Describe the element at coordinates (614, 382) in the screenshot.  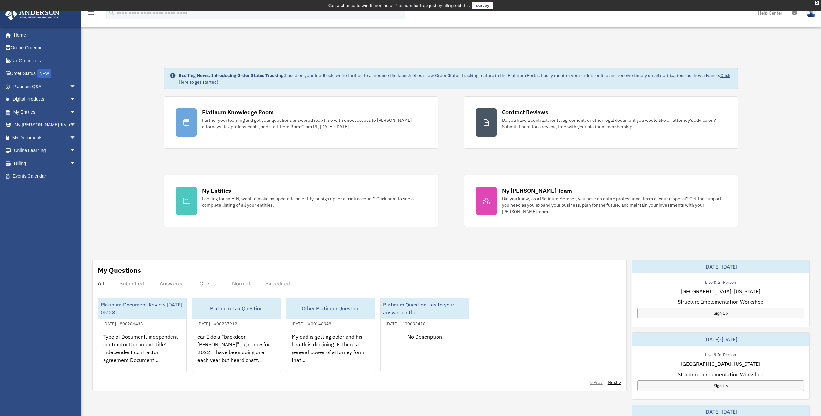
I see `a: Next >` at that location.